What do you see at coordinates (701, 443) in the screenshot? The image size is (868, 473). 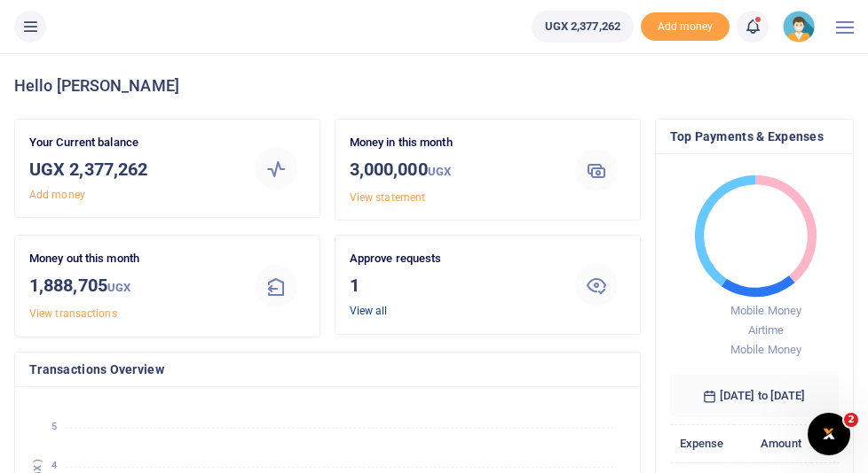 I see `th: Expense` at bounding box center [701, 443].